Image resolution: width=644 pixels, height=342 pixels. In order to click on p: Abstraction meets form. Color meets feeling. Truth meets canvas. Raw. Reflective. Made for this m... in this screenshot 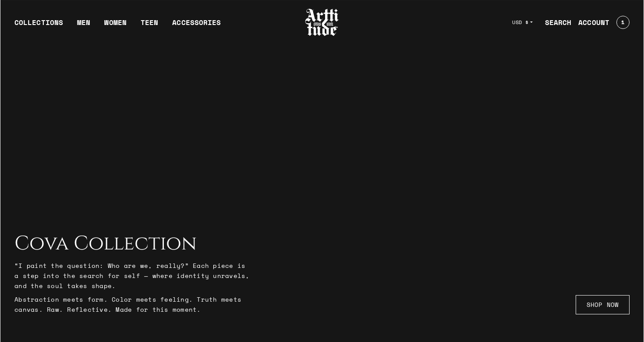, I will do `click(133, 304)`.